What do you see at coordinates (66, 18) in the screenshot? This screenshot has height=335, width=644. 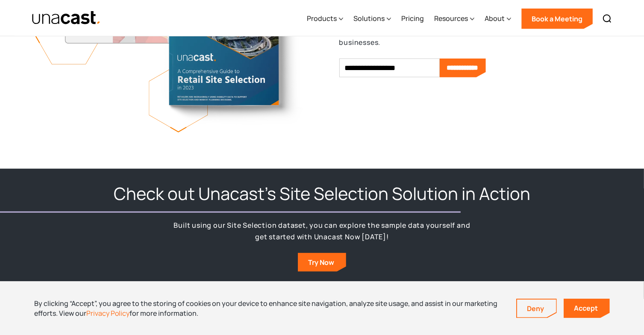 I see `a: home` at bounding box center [66, 18].